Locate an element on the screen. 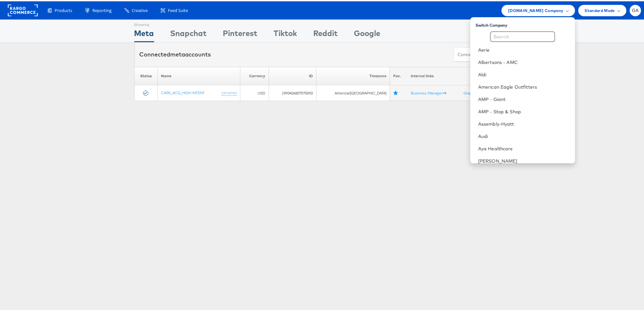  div: Tiktok is located at coordinates (286, 33).